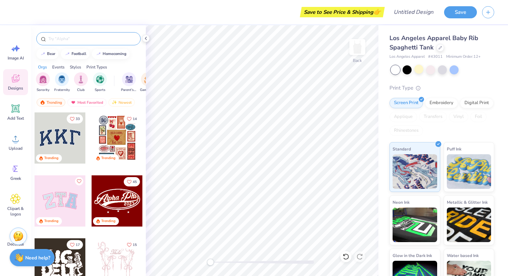 The image size is (508, 276). I want to click on span: Upload, so click(16, 148).